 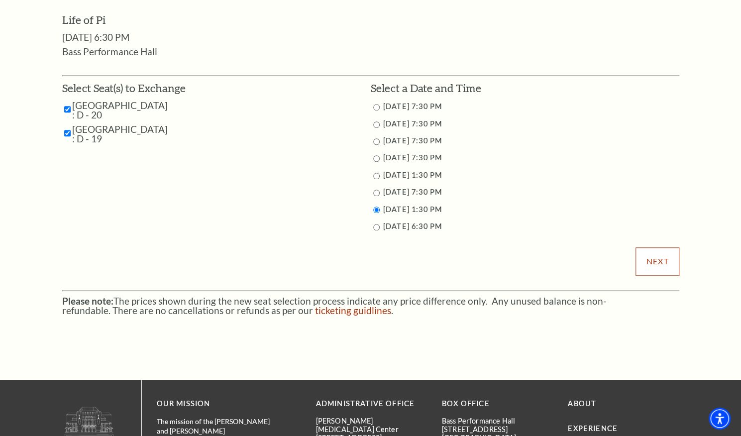 What do you see at coordinates (376, 158) in the screenshot?
I see `input: 9/26/2025 7:30 PM` at bounding box center [376, 158].